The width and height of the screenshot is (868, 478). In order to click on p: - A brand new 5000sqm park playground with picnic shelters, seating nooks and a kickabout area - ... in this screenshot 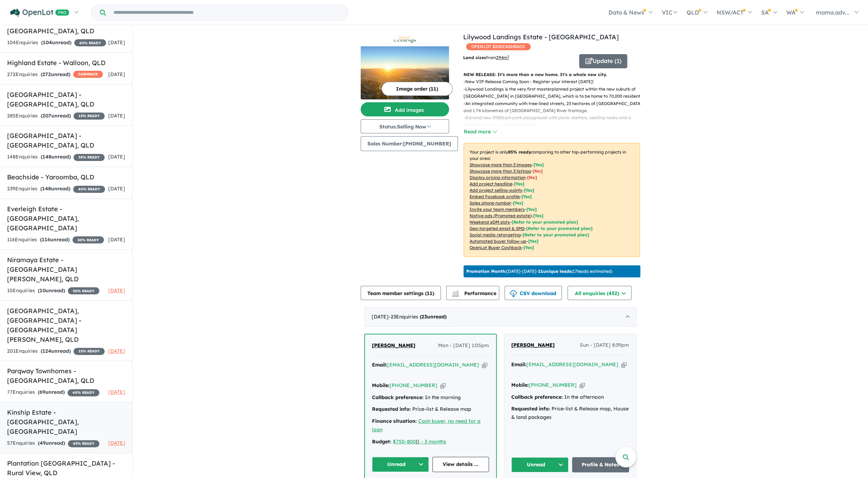, I will do `click(554, 122)`.